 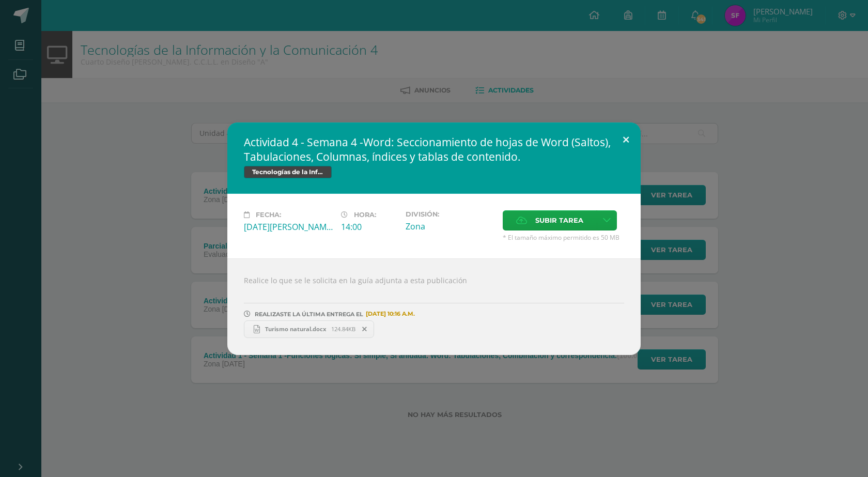 What do you see at coordinates (268, 215) in the screenshot?
I see `span: Fecha:` at bounding box center [268, 215].